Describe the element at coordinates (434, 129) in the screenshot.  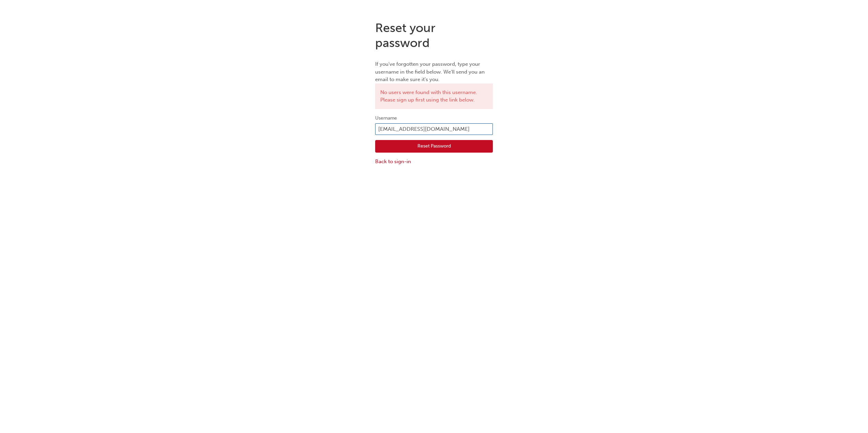
I see `input: Username` at that location.